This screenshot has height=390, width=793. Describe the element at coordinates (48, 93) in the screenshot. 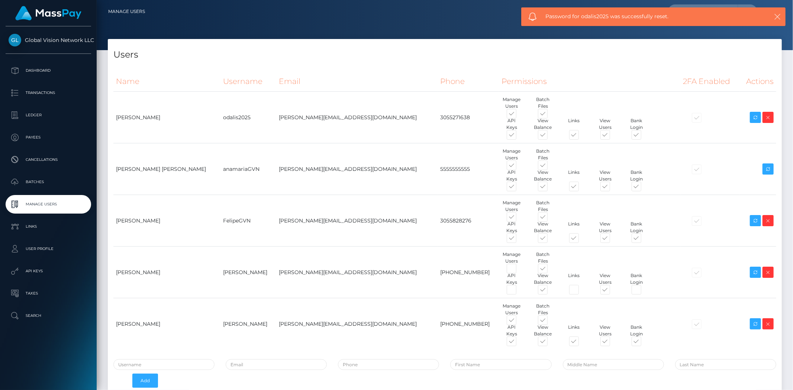

I see `a: Transactions` at that location.